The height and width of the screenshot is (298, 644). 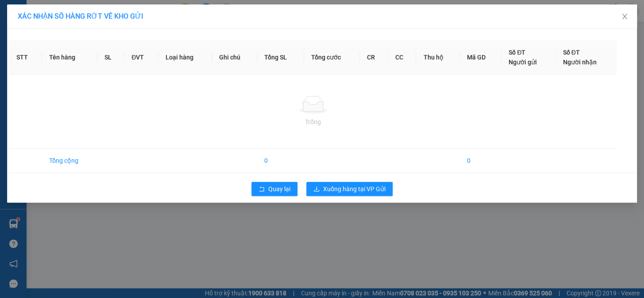 I want to click on th: Tổng cước, so click(x=332, y=57).